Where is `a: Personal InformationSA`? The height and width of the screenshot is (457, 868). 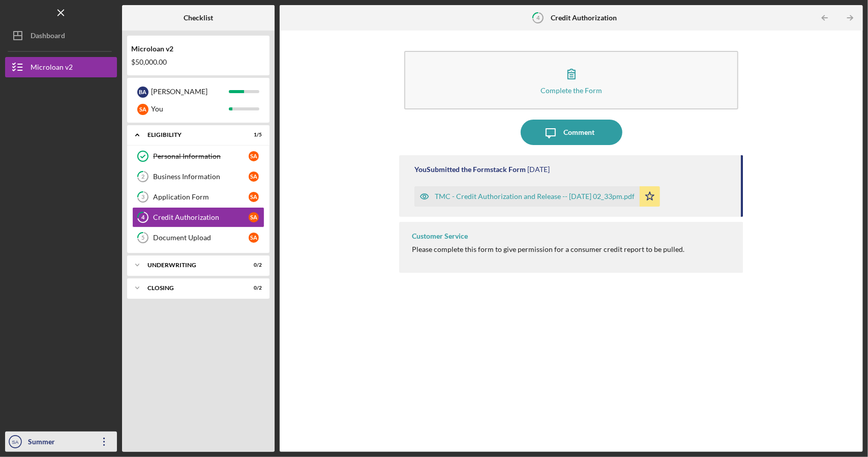 a: Personal InformationSA is located at coordinates (198, 157).